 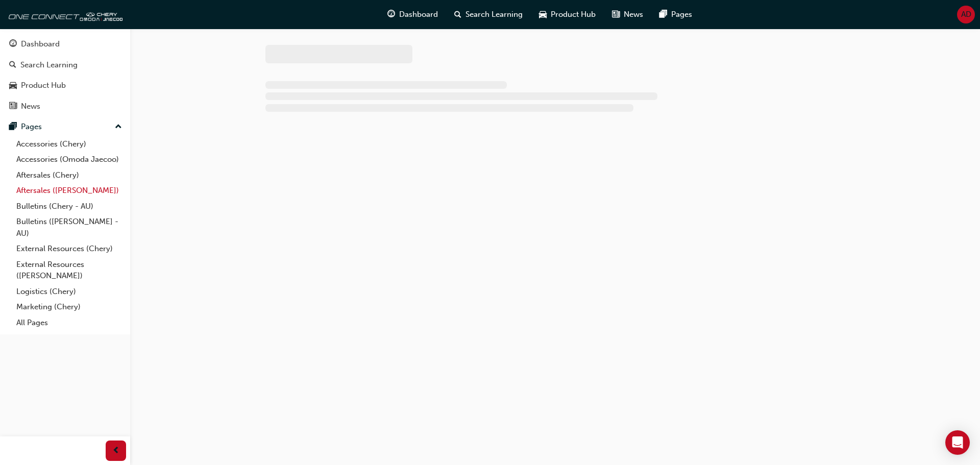 What do you see at coordinates (41, 44) in the screenshot?
I see `div: Dashboard` at bounding box center [41, 44].